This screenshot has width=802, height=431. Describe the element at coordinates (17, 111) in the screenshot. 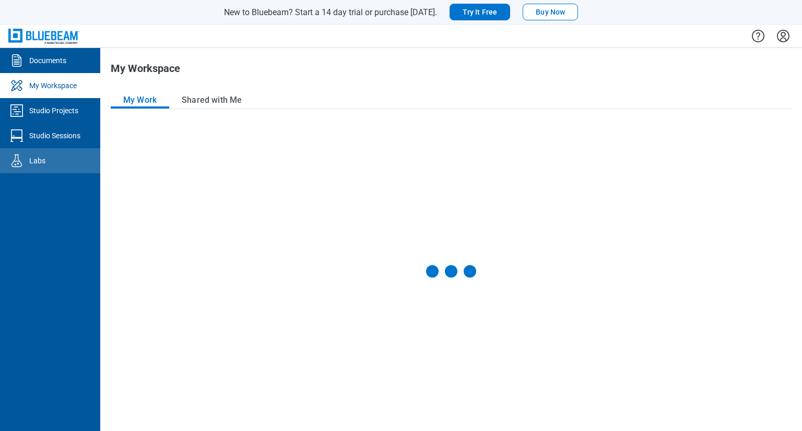

I see `svg: Studio Projects` at that location.